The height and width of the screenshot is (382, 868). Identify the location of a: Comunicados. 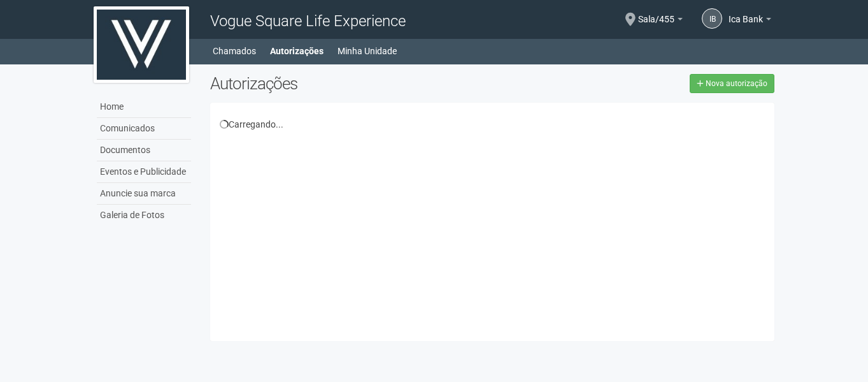
(144, 129).